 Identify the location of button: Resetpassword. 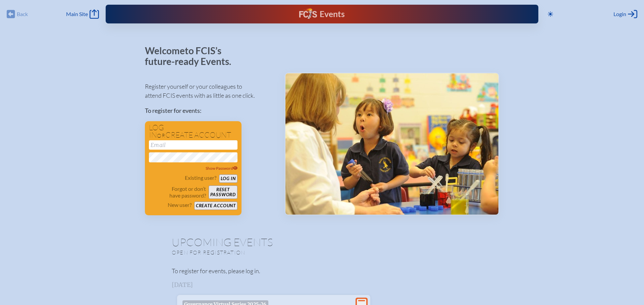
(223, 192).